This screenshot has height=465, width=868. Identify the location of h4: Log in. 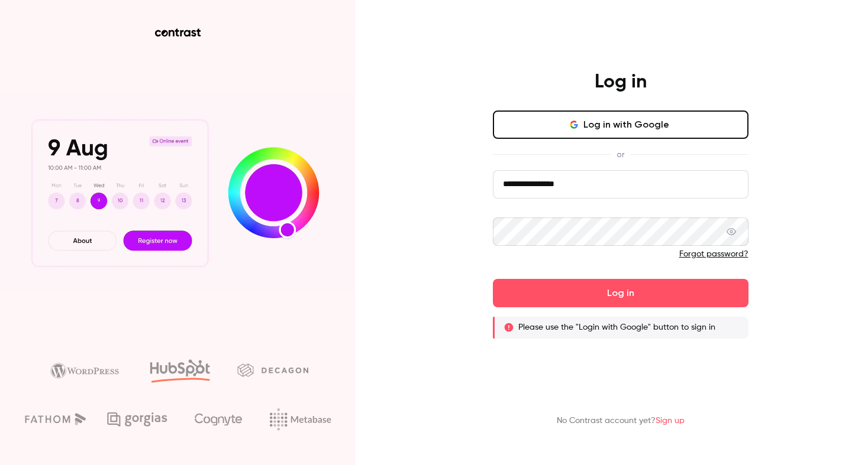
(621, 82).